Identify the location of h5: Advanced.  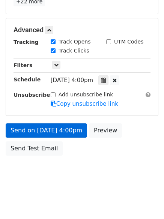
(82, 30).